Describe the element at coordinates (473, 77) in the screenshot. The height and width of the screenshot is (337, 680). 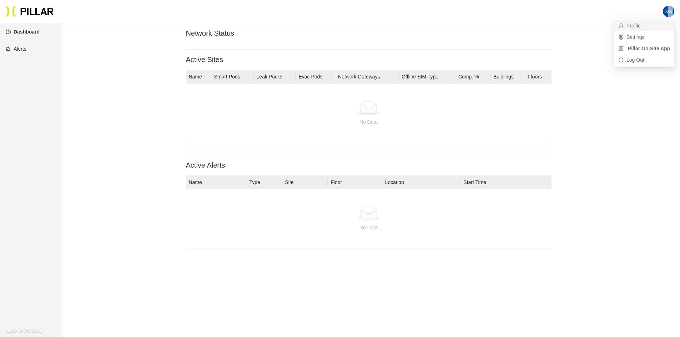
I see `th: Comp. %` at that location.